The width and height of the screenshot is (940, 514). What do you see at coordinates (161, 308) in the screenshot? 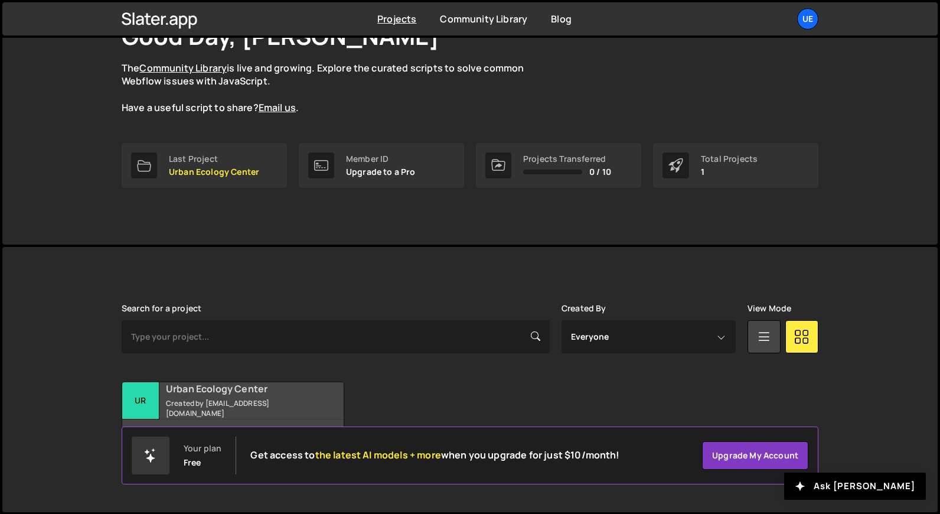
I see `label: Search for a project` at bounding box center [161, 308].